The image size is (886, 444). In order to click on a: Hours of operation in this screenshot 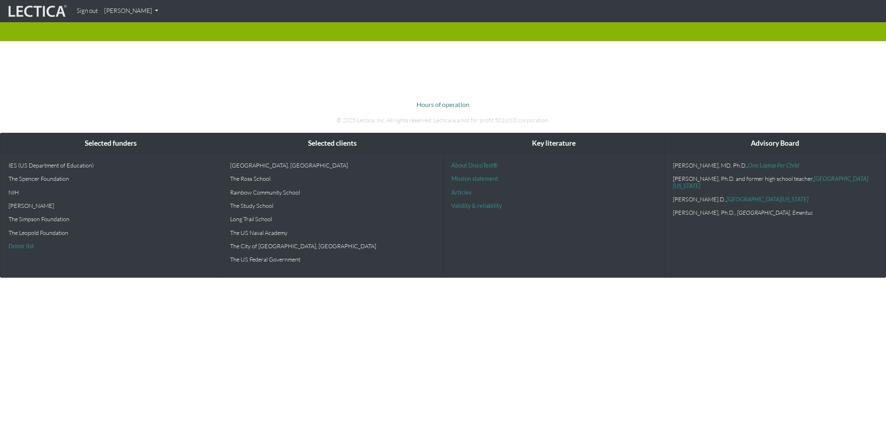, I will do `click(443, 104)`.